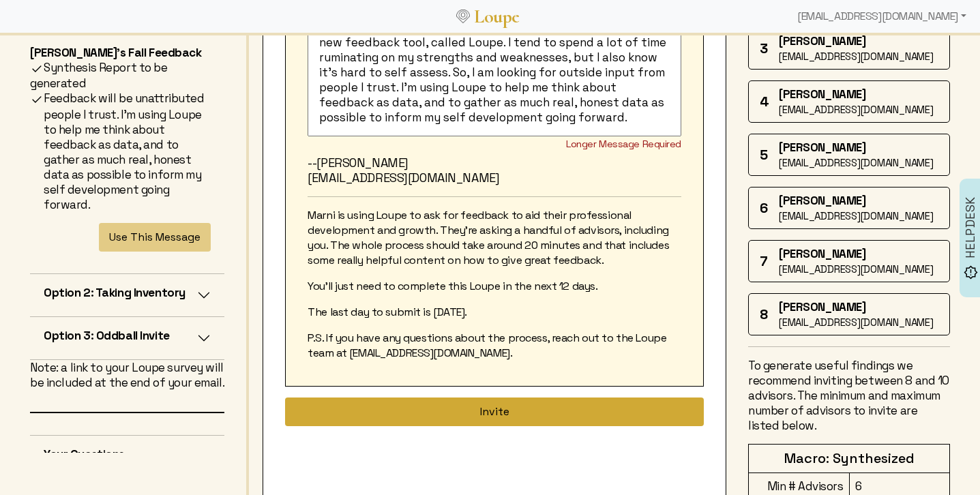 The height and width of the screenshot is (495, 980). What do you see at coordinates (155, 237) in the screenshot?
I see `button: Use This Message` at bounding box center [155, 237].